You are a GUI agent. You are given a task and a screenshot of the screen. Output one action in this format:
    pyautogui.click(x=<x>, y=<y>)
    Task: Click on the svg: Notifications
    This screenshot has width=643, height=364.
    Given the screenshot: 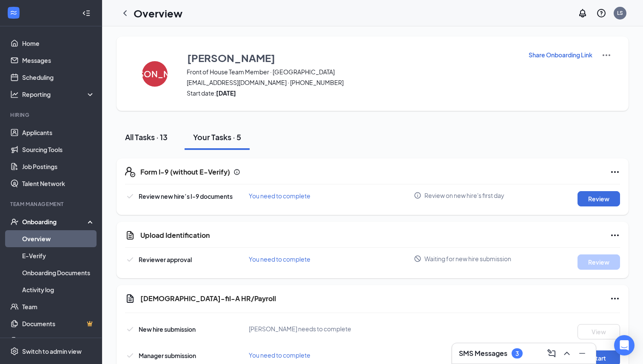 What is the action you would take?
    pyautogui.click(x=583, y=13)
    